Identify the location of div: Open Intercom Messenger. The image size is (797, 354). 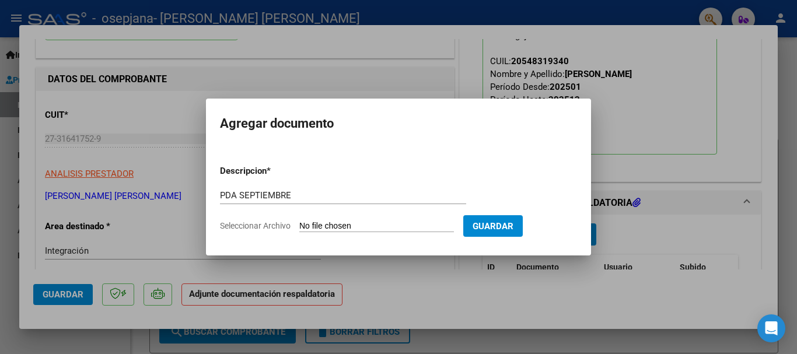
(772, 329).